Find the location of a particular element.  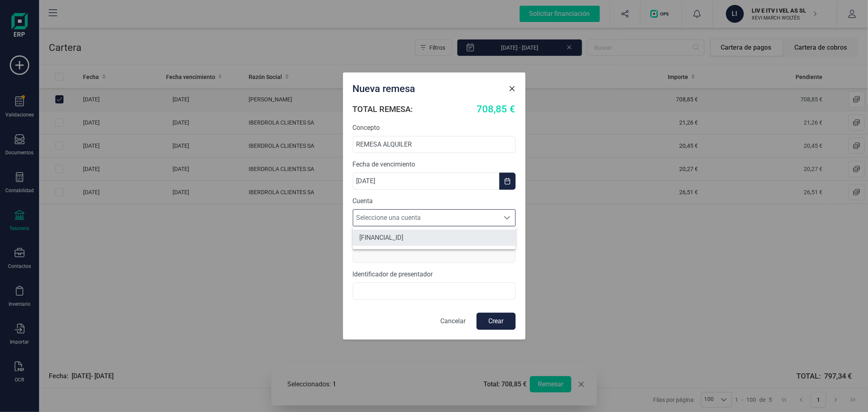

div: Nueva remesa is located at coordinates (427, 87).